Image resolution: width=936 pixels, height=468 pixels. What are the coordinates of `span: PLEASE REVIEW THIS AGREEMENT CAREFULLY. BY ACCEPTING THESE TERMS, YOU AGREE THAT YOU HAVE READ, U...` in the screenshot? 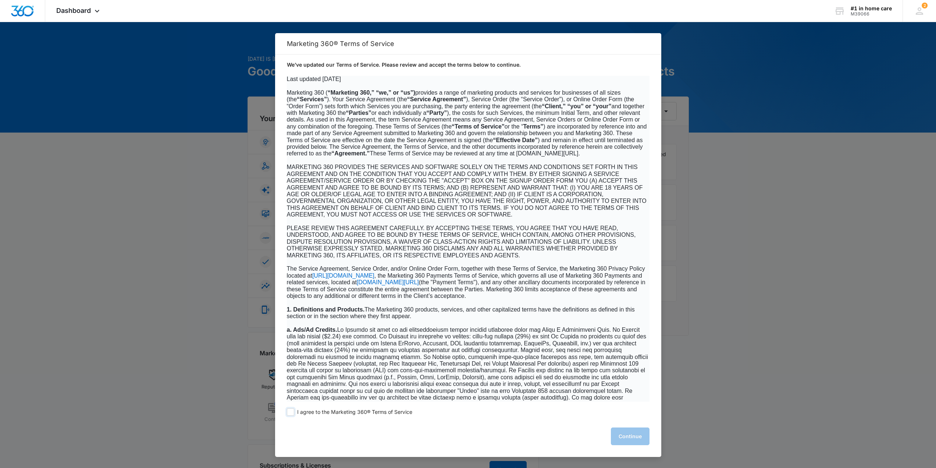 It's located at (461, 241).